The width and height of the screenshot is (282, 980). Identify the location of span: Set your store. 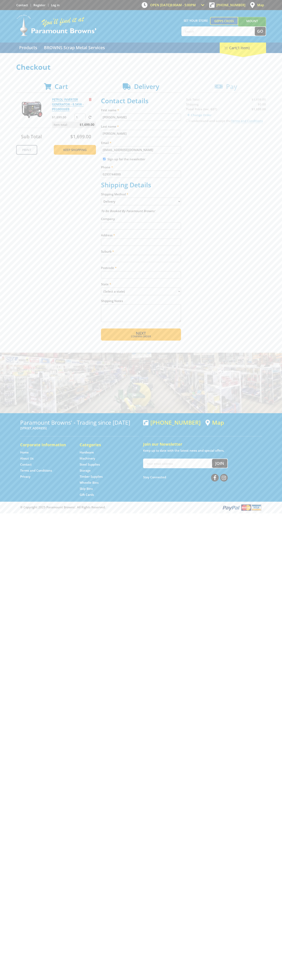
(196, 21).